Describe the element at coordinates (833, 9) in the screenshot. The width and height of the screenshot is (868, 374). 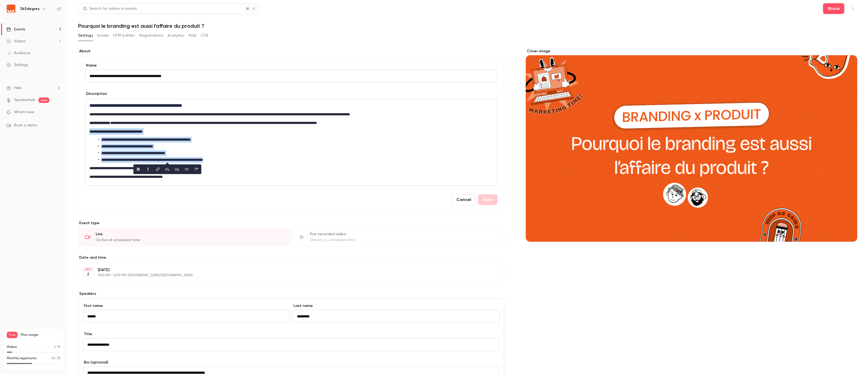
I see `button: Share` at that location.